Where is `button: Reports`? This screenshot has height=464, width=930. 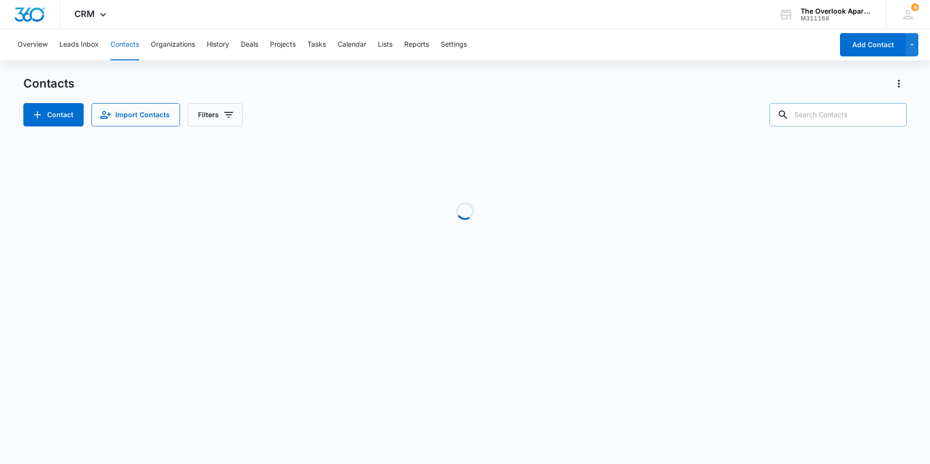 button: Reports is located at coordinates (416, 45).